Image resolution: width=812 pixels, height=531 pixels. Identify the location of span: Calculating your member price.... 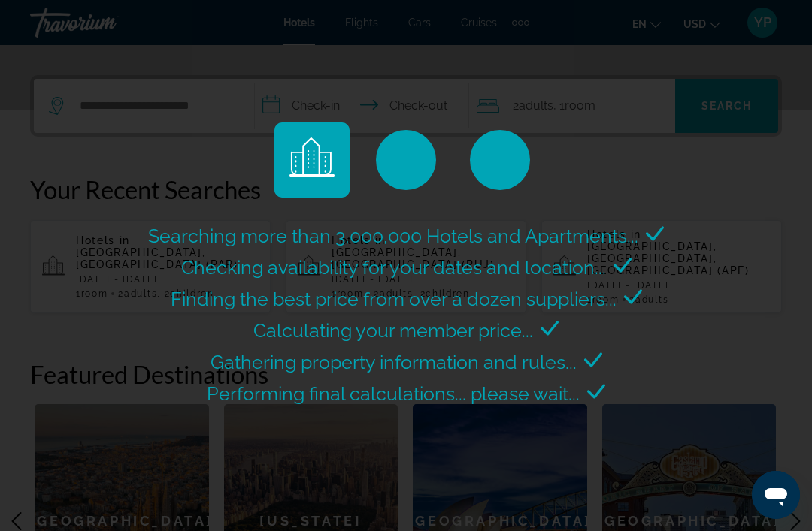
(393, 330).